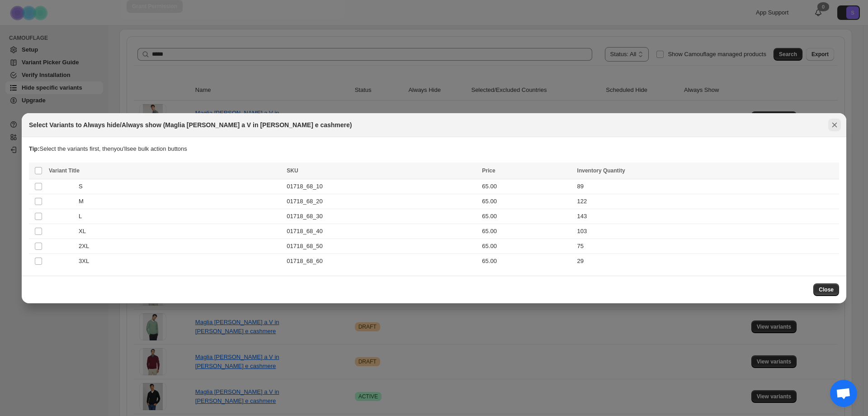 The width and height of the screenshot is (868, 416). I want to click on span: Price, so click(488, 171).